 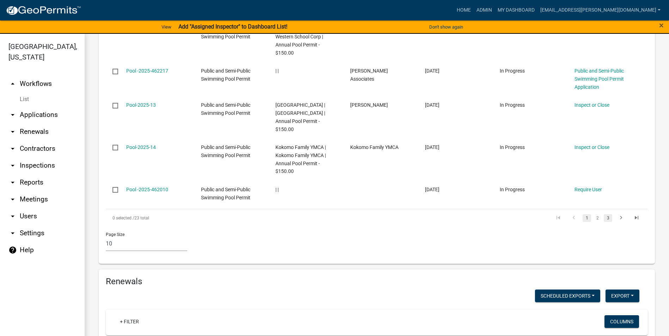 I want to click on button: Scheduled Exports, so click(x=567, y=296).